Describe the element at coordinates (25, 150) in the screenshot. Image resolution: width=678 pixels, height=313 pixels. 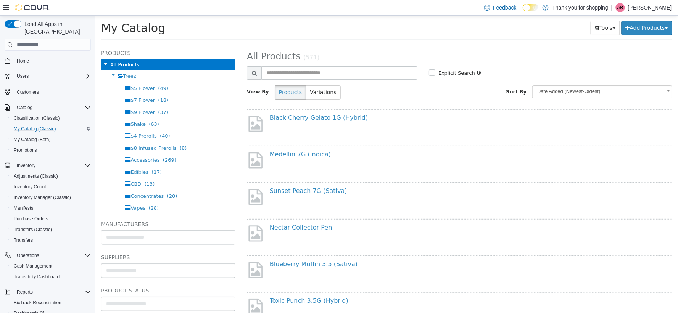
I see `a: Promotions` at that location.